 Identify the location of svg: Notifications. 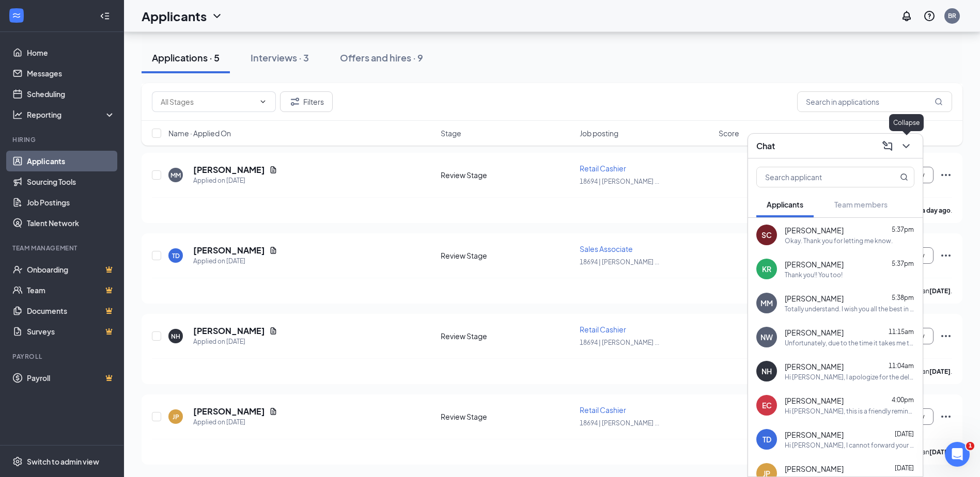
(906, 16).